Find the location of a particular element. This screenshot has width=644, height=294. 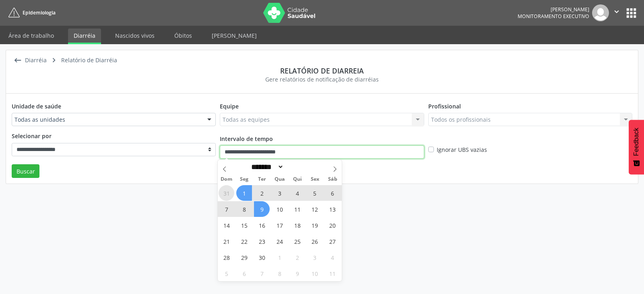

span: Outubro 11, 2025 is located at coordinates (332, 274).